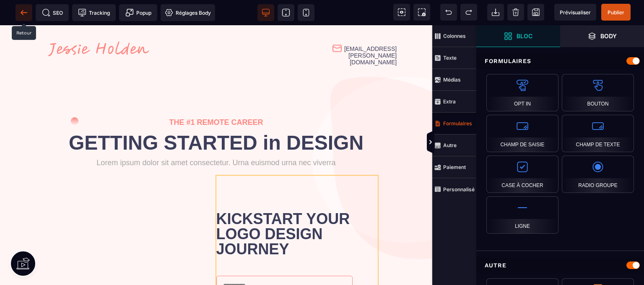 This screenshot has height=285, width=644. Describe the element at coordinates (52, 12) in the screenshot. I see `span: Métadata SEO` at that location.